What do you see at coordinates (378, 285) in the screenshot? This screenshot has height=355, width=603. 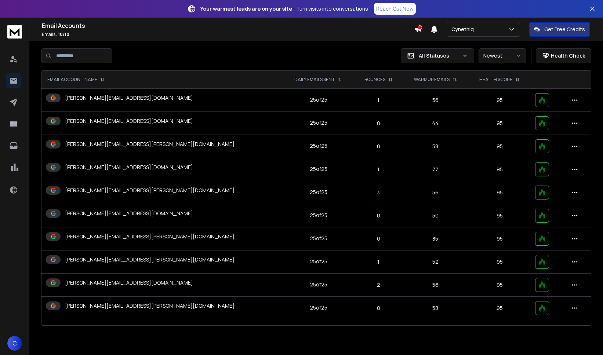 I see `p: 2` at bounding box center [378, 285].